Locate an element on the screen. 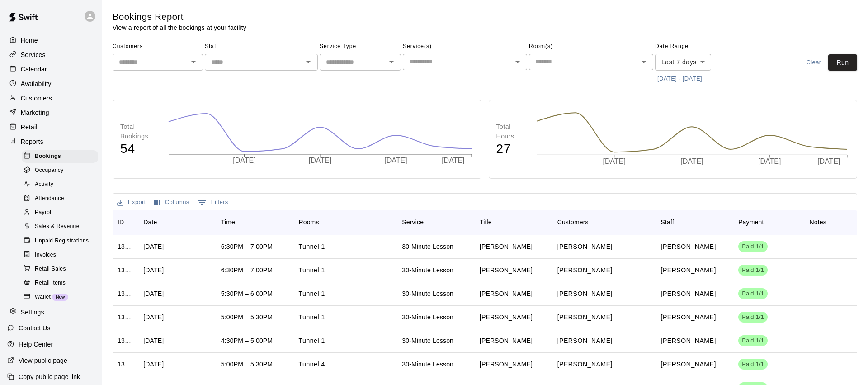 The width and height of the screenshot is (868, 385). div: 1322940 is located at coordinates (126, 317).